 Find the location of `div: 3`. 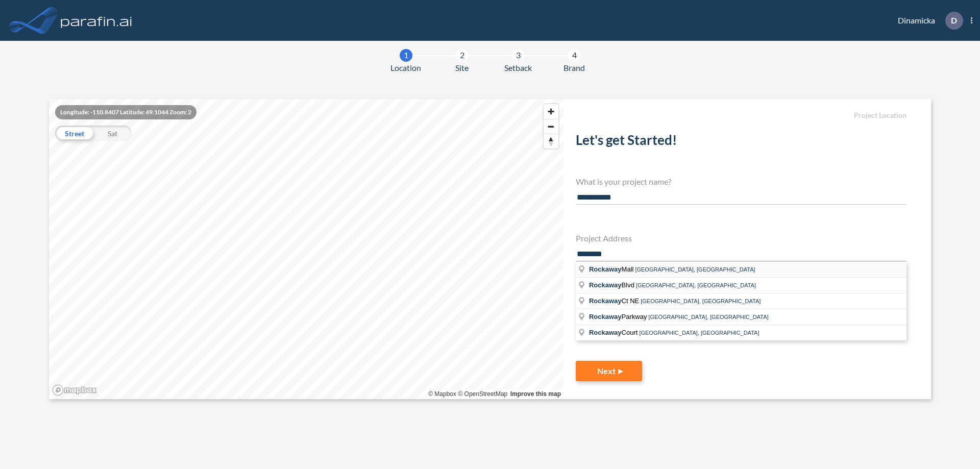

div: 3 is located at coordinates (518, 55).